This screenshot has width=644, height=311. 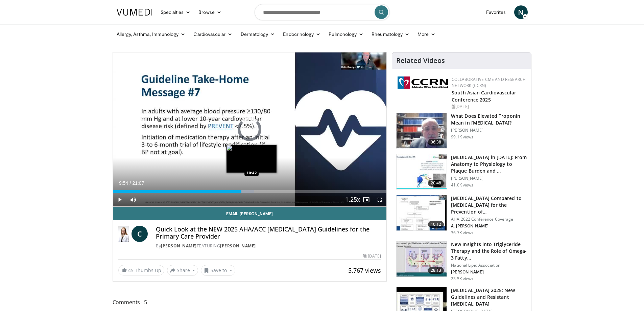 I want to click on a: Favorites, so click(x=496, y=12).